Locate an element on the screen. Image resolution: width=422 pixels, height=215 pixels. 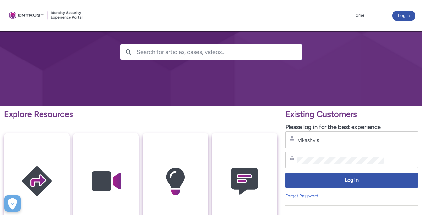
a: Forgot Password is located at coordinates (302, 196).